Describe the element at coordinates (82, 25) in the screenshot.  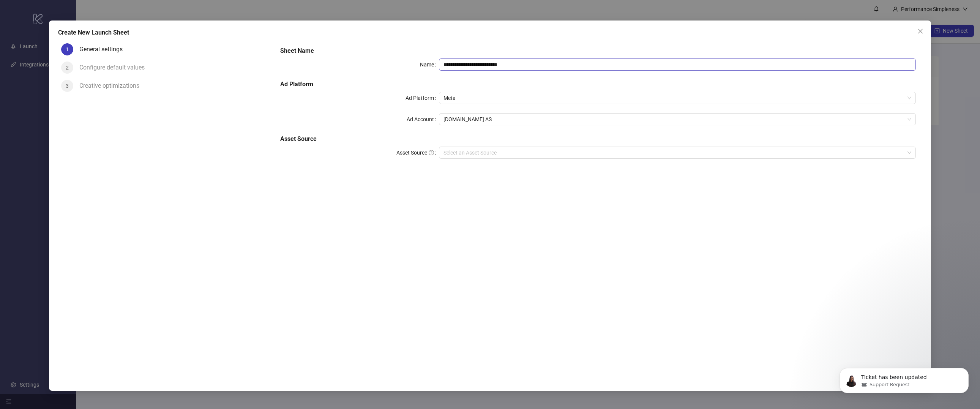
I see `p: Ticket has been updated` at that location.